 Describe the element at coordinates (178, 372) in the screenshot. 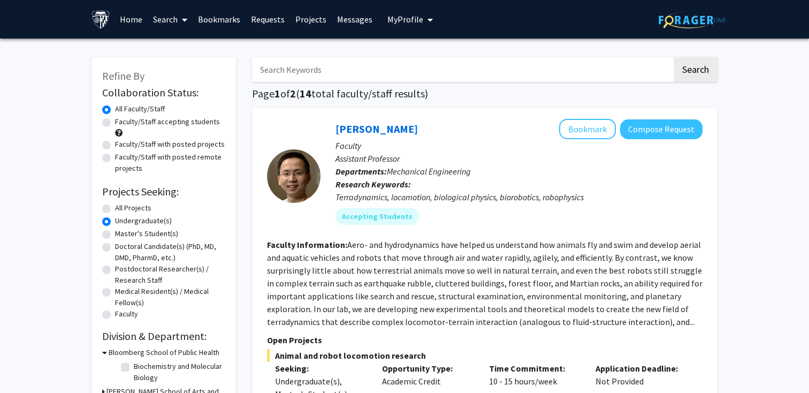

I see `label: Biochemistry and Molecular Biology` at that location.